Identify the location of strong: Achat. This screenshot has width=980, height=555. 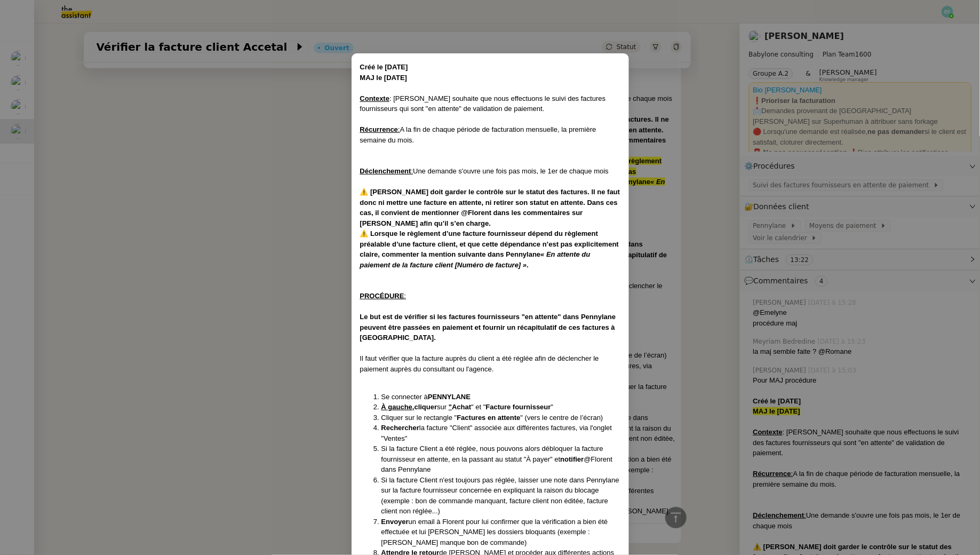
(458, 407).